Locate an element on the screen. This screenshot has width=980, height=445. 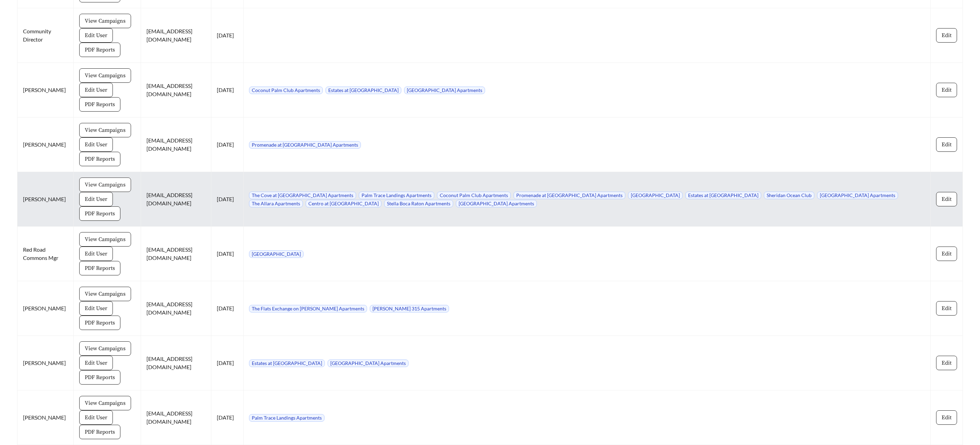
span: The Allara Apartments is located at coordinates (275, 203).